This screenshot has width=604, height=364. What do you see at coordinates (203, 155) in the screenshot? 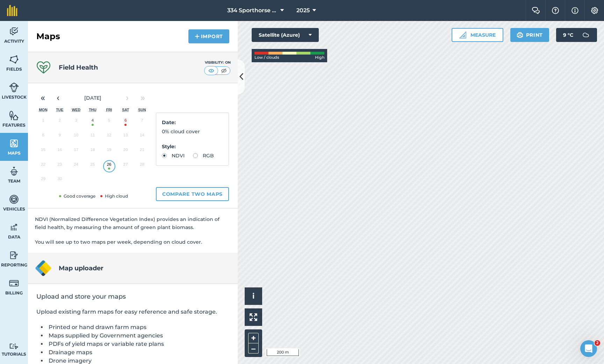
I see `label: RGB` at bounding box center [203, 155].